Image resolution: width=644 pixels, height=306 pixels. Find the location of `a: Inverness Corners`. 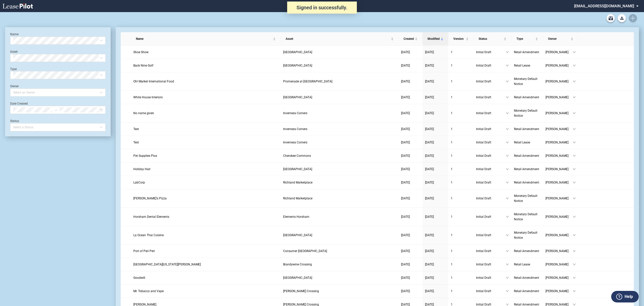

a: Inverness Corners is located at coordinates (339, 142).